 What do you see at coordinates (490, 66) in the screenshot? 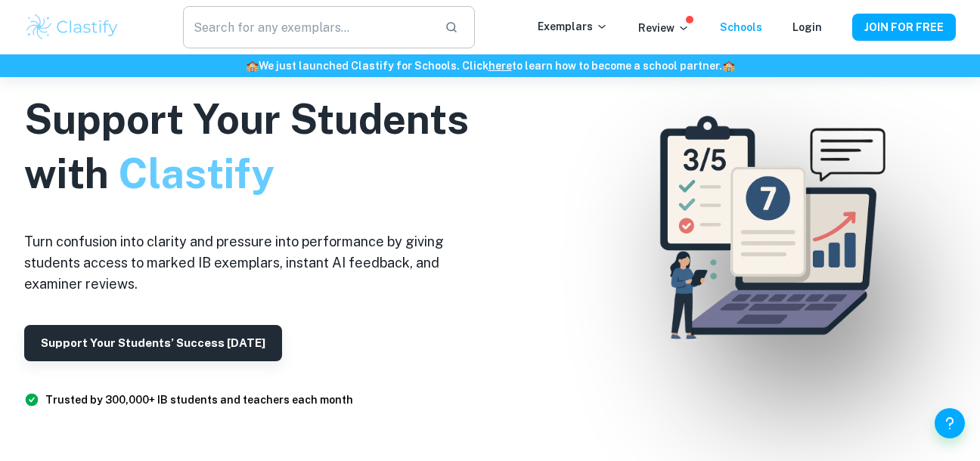
I see `h6: We just launched Clastify for Schools. Click to learn how to become a school partner.` at bounding box center [490, 66].